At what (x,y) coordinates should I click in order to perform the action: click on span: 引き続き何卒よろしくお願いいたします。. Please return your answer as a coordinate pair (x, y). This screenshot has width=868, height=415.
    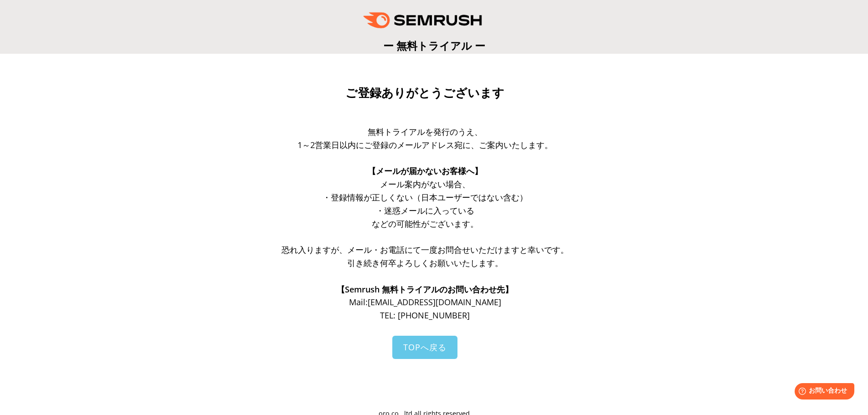
    Looking at the image, I should click on (425, 263).